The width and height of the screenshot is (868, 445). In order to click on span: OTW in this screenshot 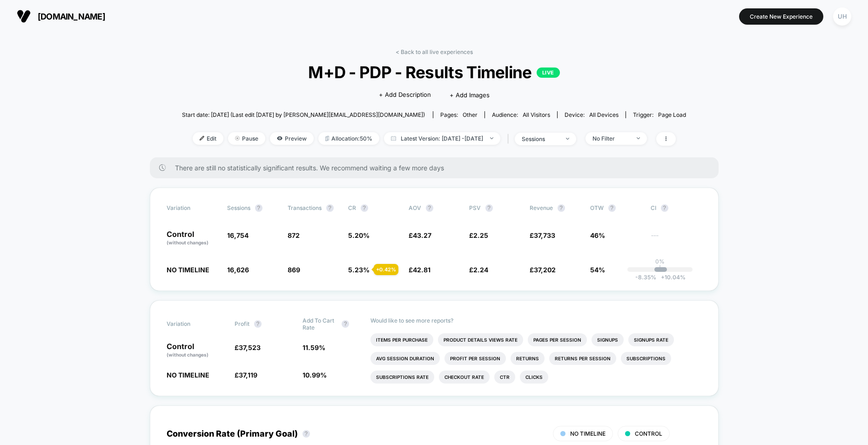, I will do `click(616, 208)`.